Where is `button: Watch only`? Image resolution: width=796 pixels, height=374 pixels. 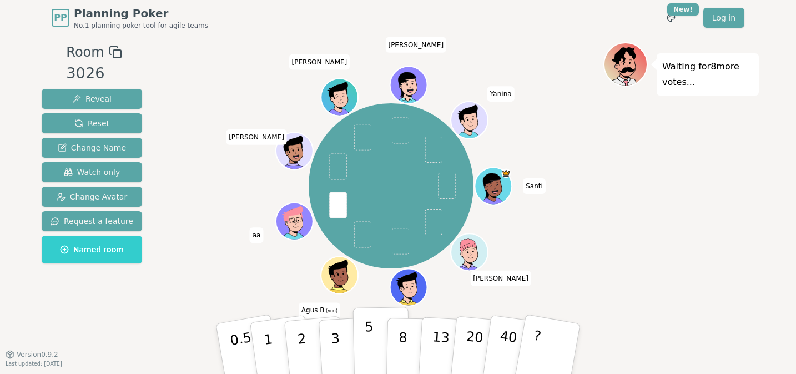
button: Watch only is located at coordinates (92, 172).